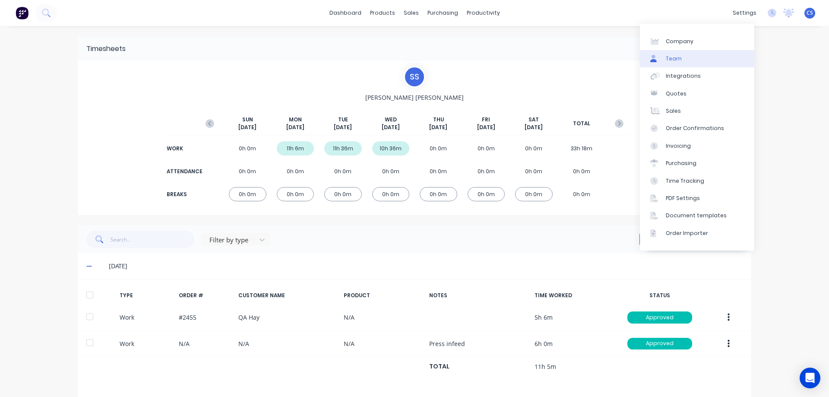 Image resolution: width=829 pixels, height=397 pixels. I want to click on div: Order Confirmations, so click(695, 128).